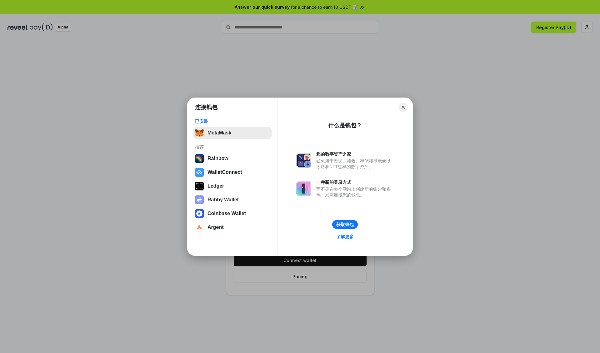  Describe the element at coordinates (218, 158) in the screenshot. I see `div: Rainbow` at that location.